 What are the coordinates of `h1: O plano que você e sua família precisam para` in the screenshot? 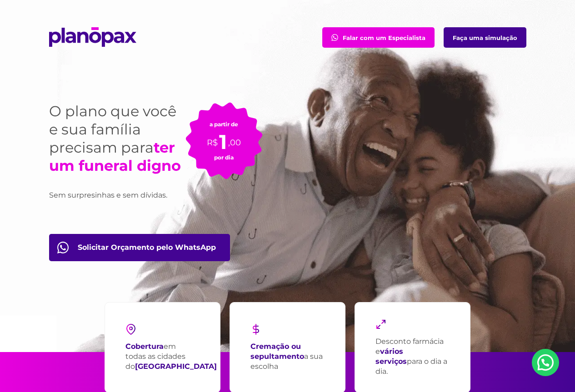 It's located at (117, 138).